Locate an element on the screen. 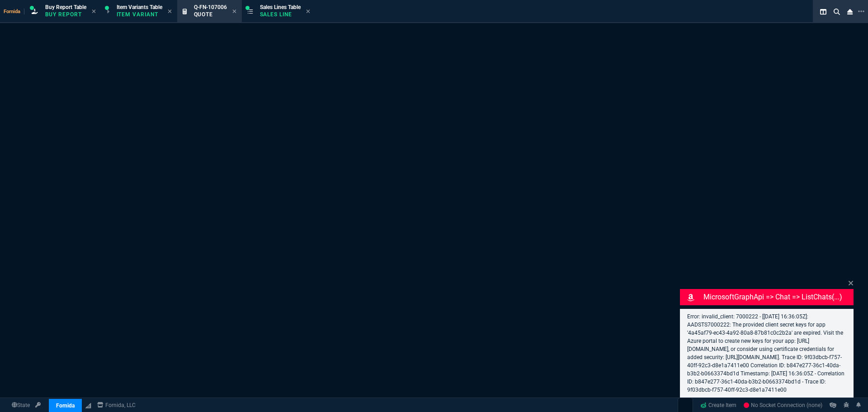 This screenshot has width=868, height=412. a: API TOKEN is located at coordinates (38, 405).